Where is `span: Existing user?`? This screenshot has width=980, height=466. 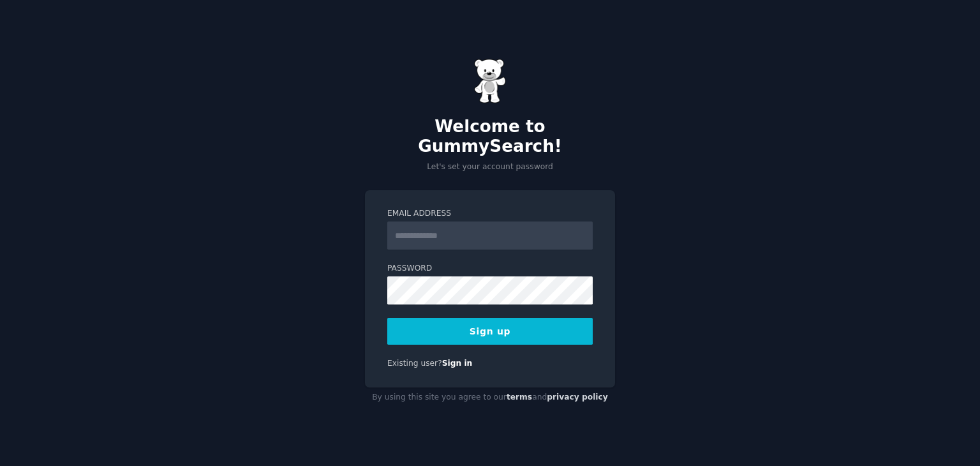 span: Existing user? is located at coordinates (415, 363).